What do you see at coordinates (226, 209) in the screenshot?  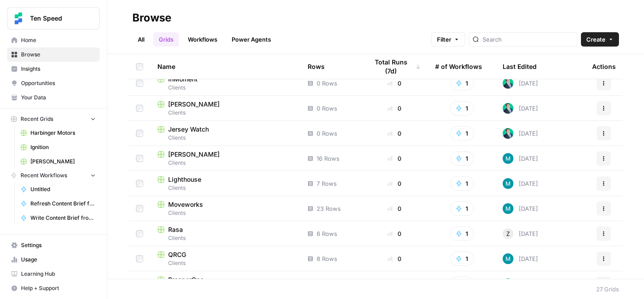 I see `a: MoveworksClients` at bounding box center [226, 209].